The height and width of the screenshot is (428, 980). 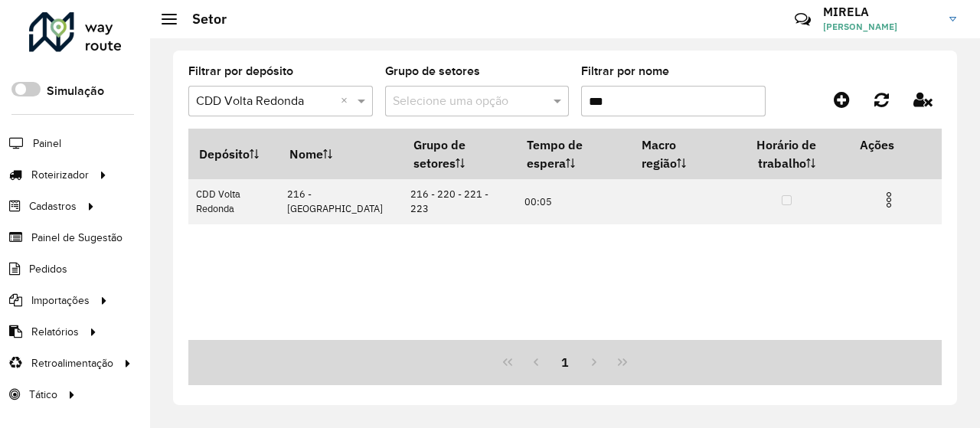 I want to click on span: Cadastros, so click(x=53, y=206).